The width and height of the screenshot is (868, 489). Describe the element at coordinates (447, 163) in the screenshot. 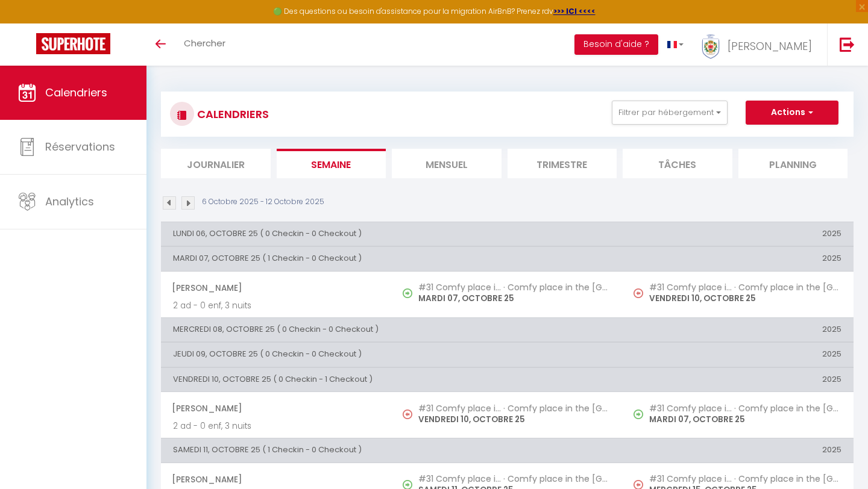

I see `li: Mensuel` at that location.